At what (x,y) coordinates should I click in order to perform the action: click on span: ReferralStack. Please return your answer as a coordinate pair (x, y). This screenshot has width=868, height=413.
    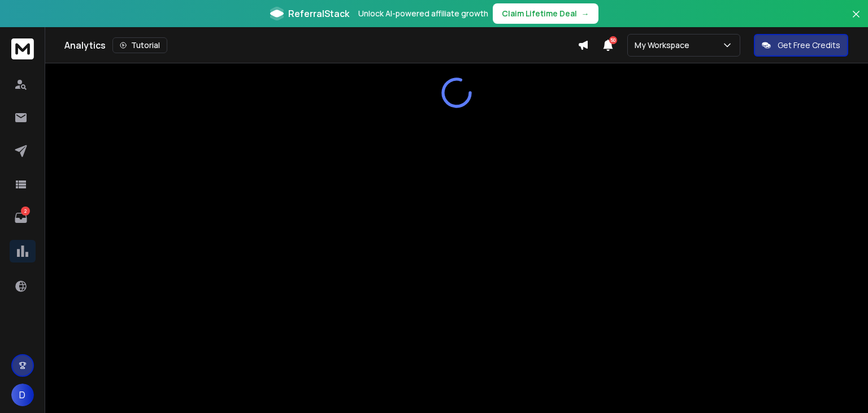
    Looking at the image, I should click on (319, 14).